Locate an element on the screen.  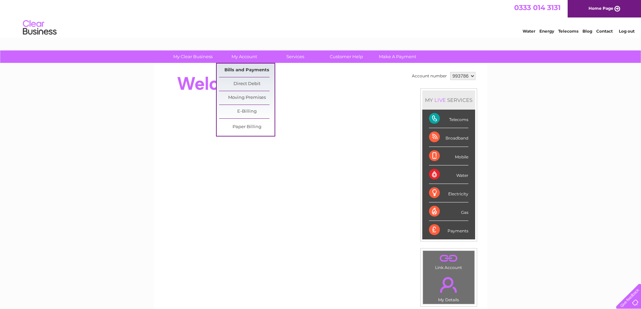
a: Telecoms is located at coordinates (568, 31).